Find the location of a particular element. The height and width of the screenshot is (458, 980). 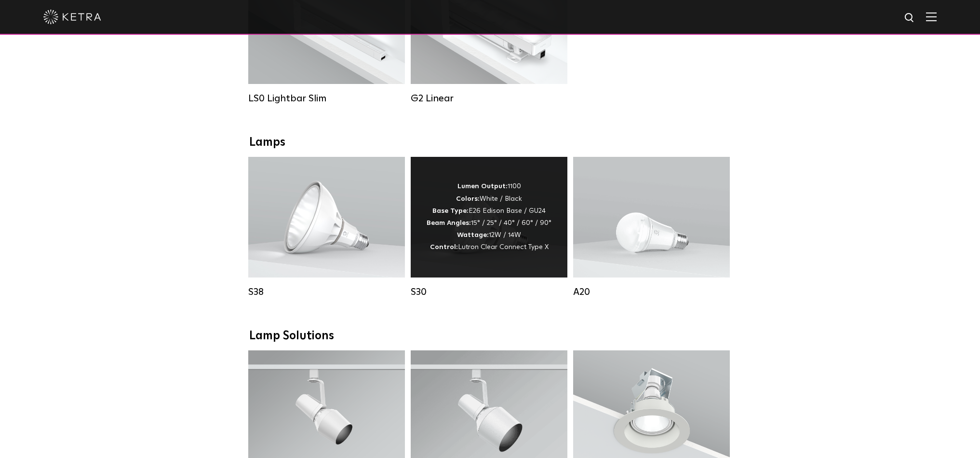

strong: Lumen Output: is located at coordinates (482, 187).